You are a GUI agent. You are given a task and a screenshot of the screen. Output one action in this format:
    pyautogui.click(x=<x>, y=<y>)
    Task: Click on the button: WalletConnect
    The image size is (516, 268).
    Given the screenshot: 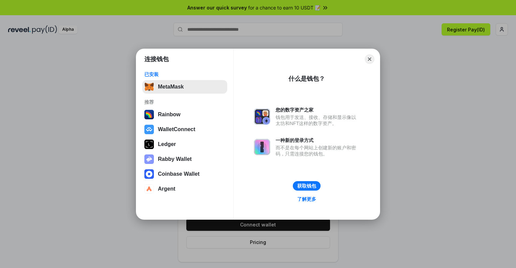 What is the action you would take?
    pyautogui.click(x=184, y=129)
    